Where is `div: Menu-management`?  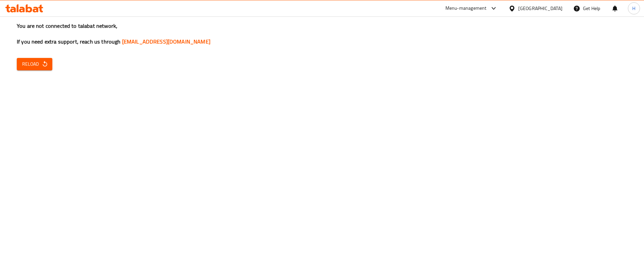 div: Menu-management is located at coordinates (466, 8).